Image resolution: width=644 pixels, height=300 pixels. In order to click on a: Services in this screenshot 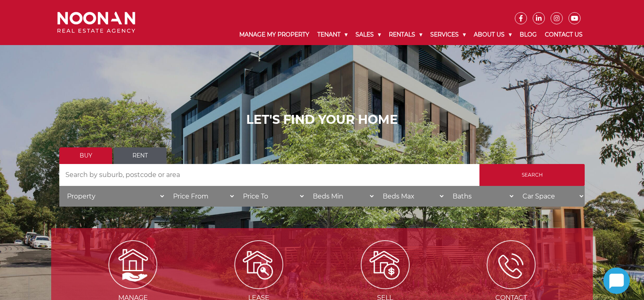, I will do `click(448, 35)`.